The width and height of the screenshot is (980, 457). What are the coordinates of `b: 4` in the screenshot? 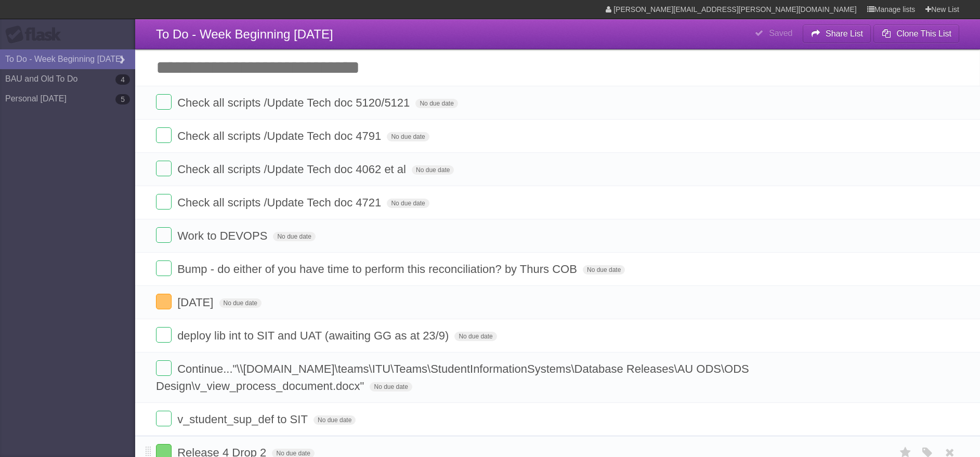 It's located at (123, 79).